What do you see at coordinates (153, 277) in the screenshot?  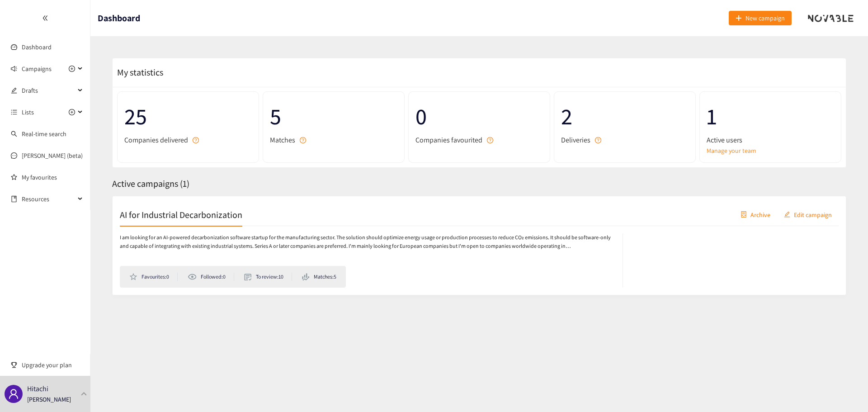 I see `li: Favourites: 0` at bounding box center [153, 277].